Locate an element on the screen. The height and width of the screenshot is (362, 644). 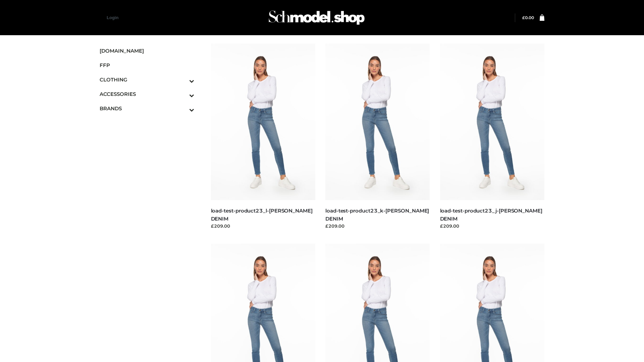
img: Schmodel Admin 964 is located at coordinates (317, 18).